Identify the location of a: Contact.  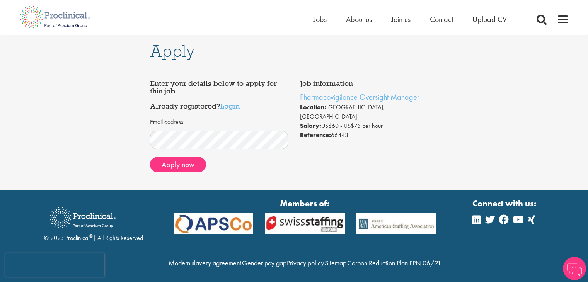
(441, 19).